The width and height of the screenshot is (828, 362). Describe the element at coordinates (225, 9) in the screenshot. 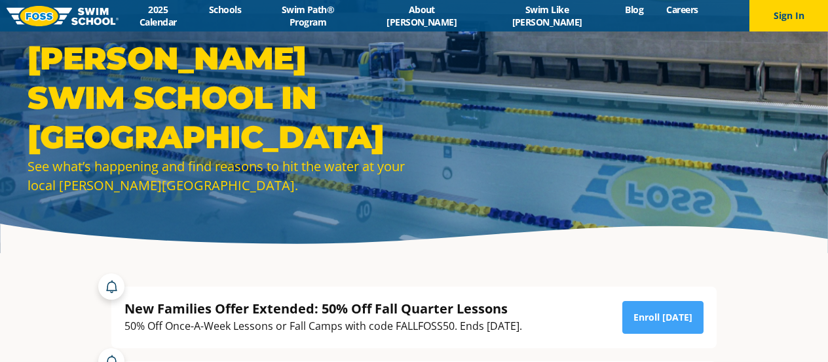

I see `a: Schools` at that location.